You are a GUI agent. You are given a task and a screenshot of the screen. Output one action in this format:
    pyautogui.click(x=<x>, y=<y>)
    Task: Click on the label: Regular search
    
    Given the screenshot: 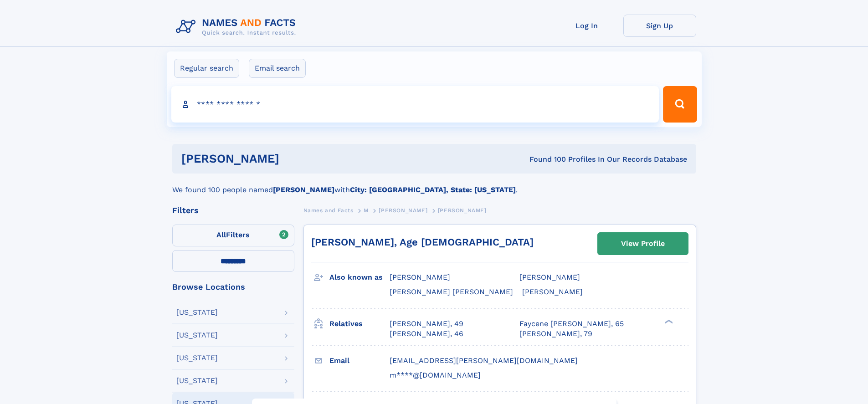 What is the action you would take?
    pyautogui.click(x=206, y=68)
    